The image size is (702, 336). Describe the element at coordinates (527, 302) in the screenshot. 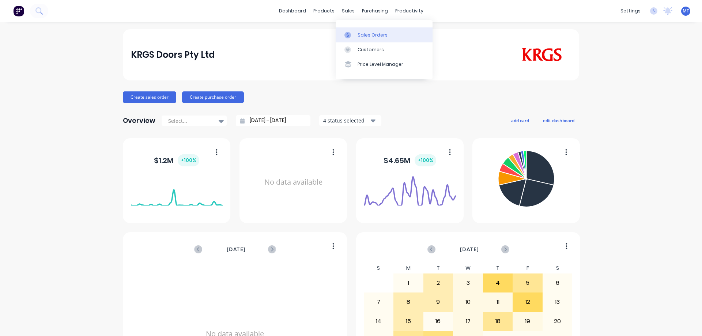

I see `div: 12` at that location.